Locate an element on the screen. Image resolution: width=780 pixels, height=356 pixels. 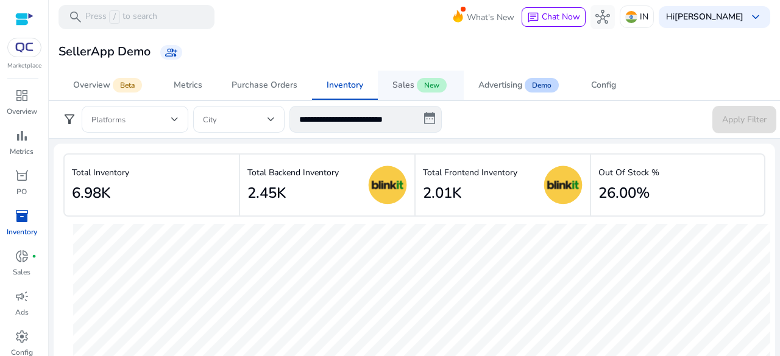
span: Chat Now is located at coordinates (560, 16).